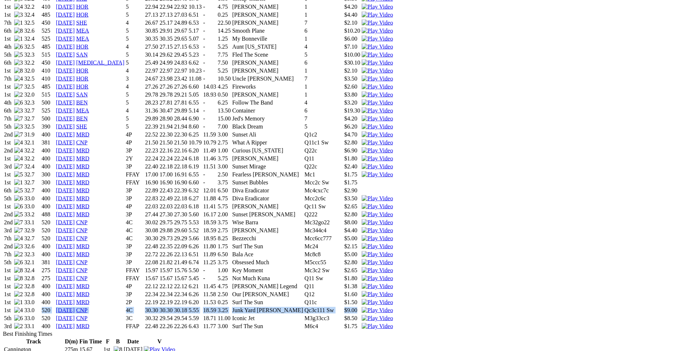 The width and height of the screenshot is (691, 351). Describe the element at coordinates (151, 62) in the screenshot. I see `td: 25.49` at that location.